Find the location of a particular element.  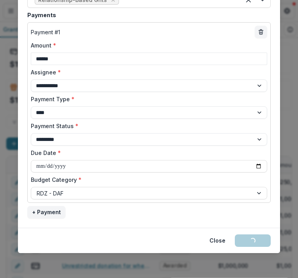

label: Assignee is located at coordinates (147, 72).